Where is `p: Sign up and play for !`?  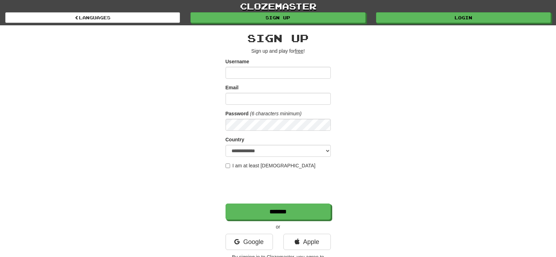 p: Sign up and play for ! is located at coordinates (278, 51).